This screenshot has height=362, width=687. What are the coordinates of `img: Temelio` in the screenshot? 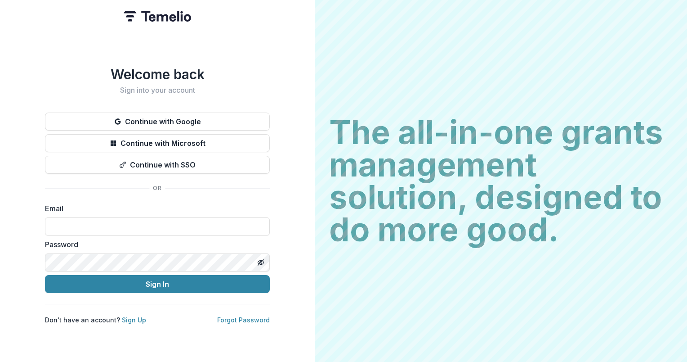 It's located at (157, 16).